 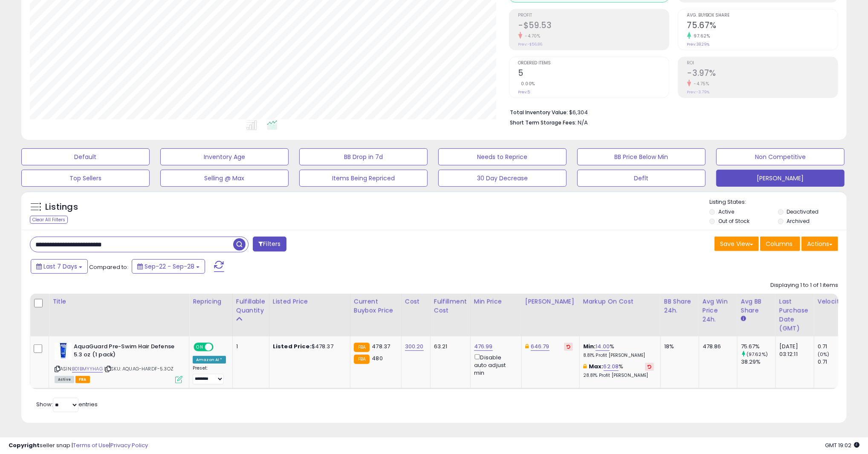 I want to click on div: Avg BB Share, so click(x=756, y=306).